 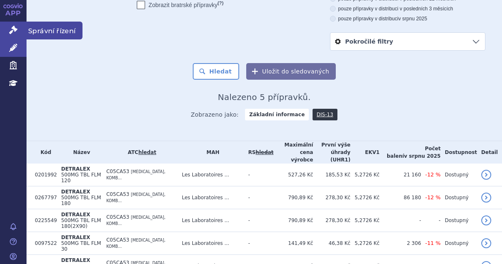 What do you see at coordinates (147, 152) in the screenshot?
I see `a: hledat` at bounding box center [147, 152].